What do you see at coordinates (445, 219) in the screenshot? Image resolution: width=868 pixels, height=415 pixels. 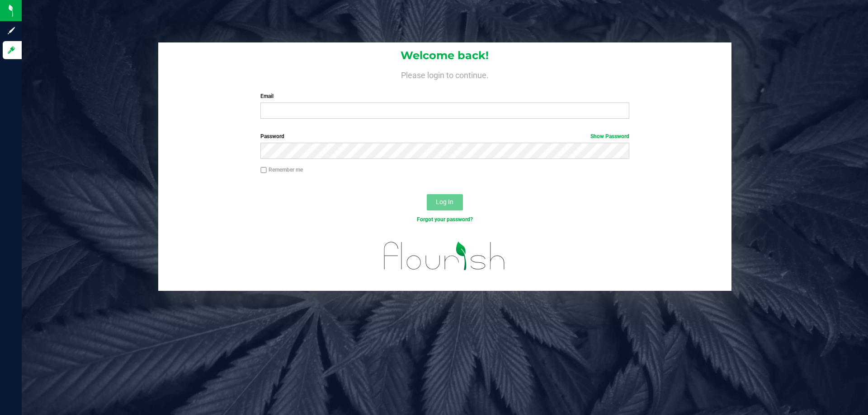 I see `a: Forgot your password?` at bounding box center [445, 219].